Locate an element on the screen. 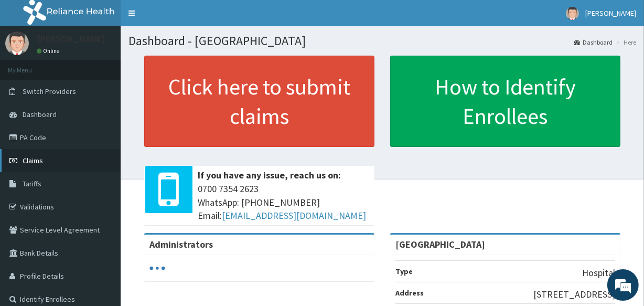 This screenshot has height=306, width=644. span: Dashboard is located at coordinates (39, 115).